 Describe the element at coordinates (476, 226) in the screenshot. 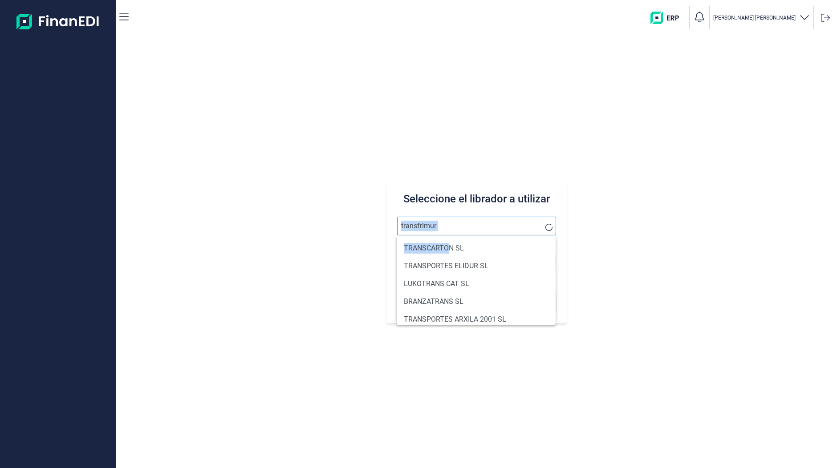

I see `input: Seleccione la razón social` at that location.